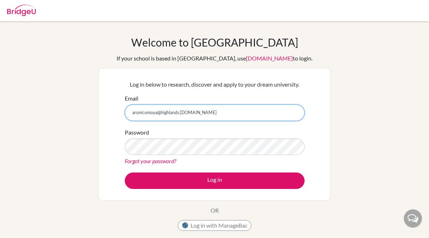  Describe the element at coordinates (215, 84) in the screenshot. I see `p: Log in below to research, discover and apply to your dream university.` at that location.